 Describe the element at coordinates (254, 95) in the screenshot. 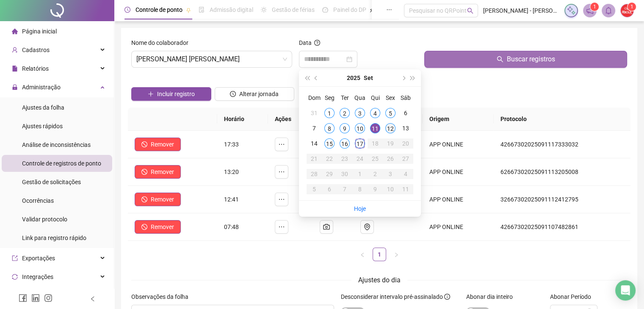

I see `a: Alterar jornada` at that location.